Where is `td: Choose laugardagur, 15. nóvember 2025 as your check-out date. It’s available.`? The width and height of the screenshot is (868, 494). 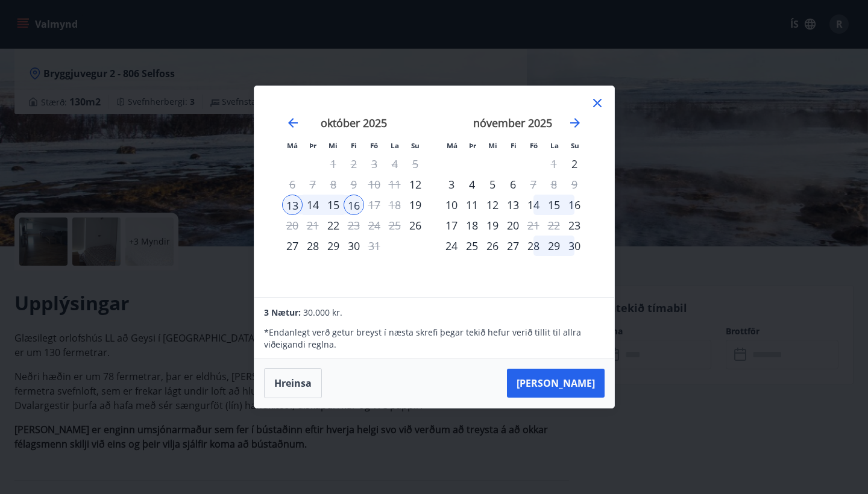 td: Choose laugardagur, 15. nóvember 2025 as your check-out date. It’s available. is located at coordinates (554, 205).